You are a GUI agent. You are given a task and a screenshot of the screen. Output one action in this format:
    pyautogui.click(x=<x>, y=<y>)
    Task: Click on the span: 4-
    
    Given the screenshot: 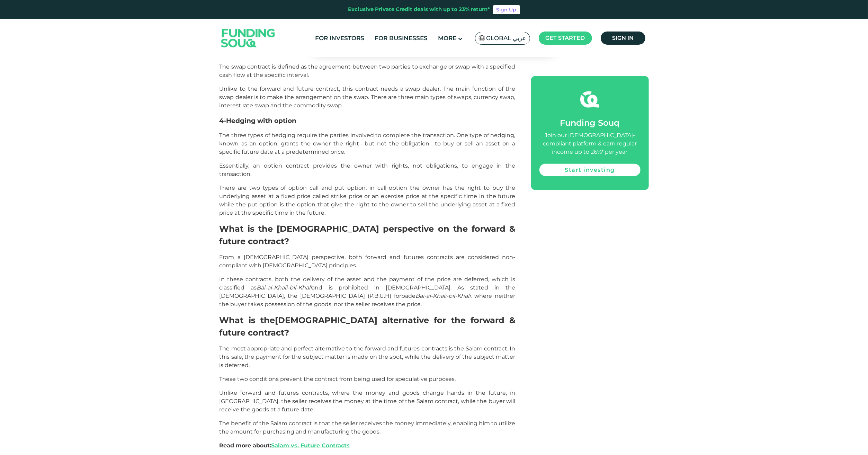 What is the action you would take?
    pyautogui.click(x=223, y=121)
    